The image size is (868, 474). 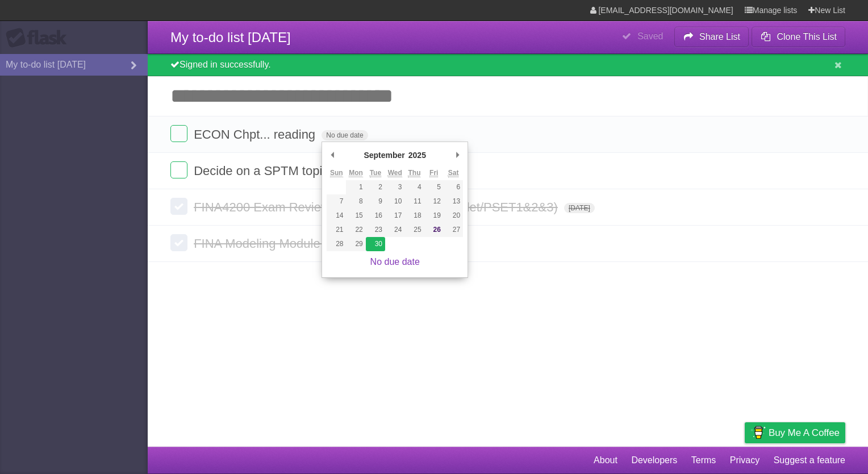 What do you see at coordinates (356, 215) in the screenshot?
I see `button: 15` at bounding box center [356, 215].